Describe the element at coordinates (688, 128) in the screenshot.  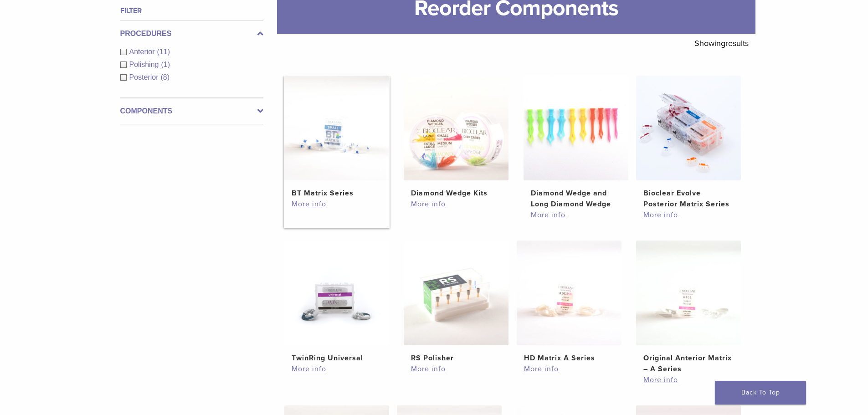
I see `img: Bioclear Evolve Posterior Matrix Series` at that location.